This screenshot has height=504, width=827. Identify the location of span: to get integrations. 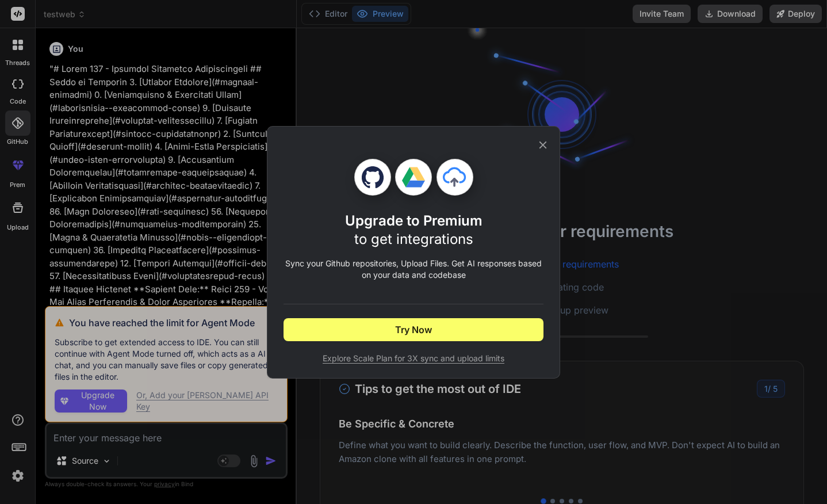
(413, 238).